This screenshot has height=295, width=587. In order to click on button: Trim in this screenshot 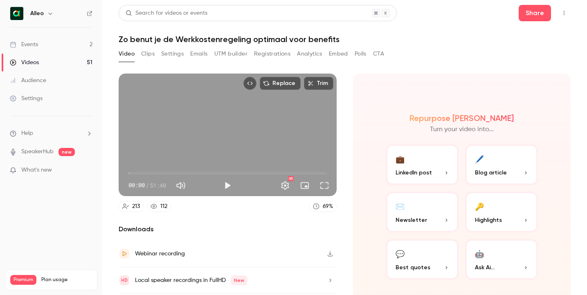, I will do `click(319, 83)`.